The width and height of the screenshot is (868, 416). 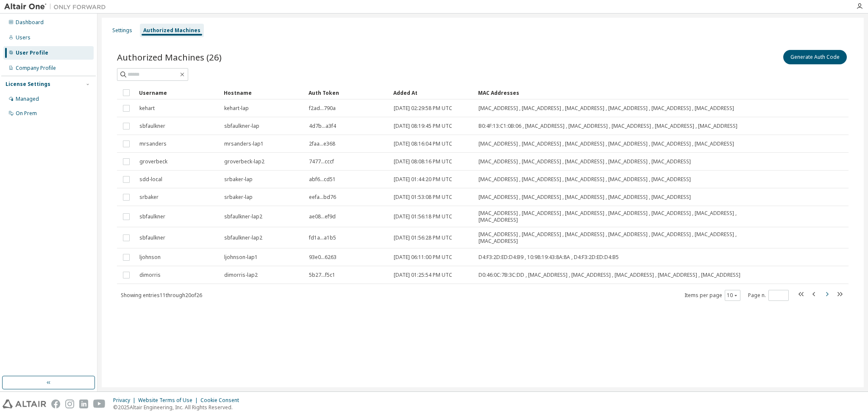 I want to click on button: Generate Auth Code, so click(x=815, y=58).